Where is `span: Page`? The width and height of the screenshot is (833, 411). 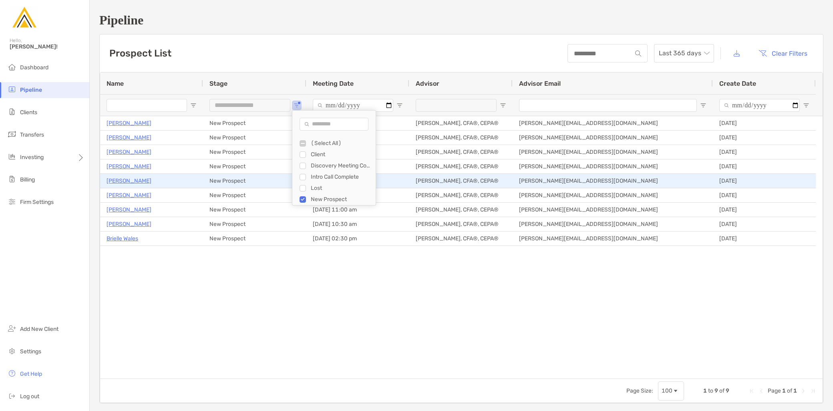 span: Page is located at coordinates (774, 391).